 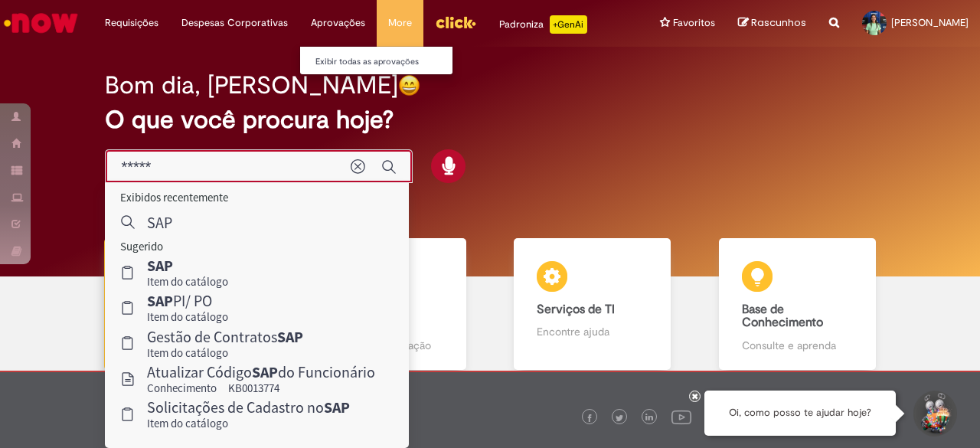 I want to click on b: Serviços de TI, so click(x=575, y=309).